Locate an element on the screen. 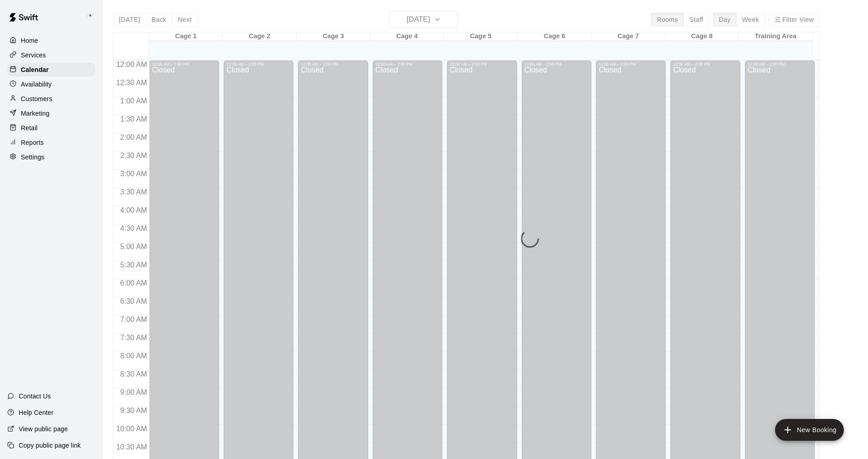  a: Customers is located at coordinates (51, 99).